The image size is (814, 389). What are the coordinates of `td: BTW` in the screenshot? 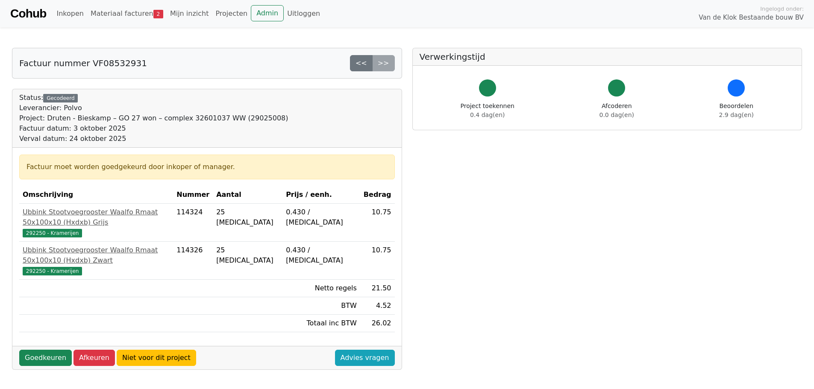 It's located at (321, 306).